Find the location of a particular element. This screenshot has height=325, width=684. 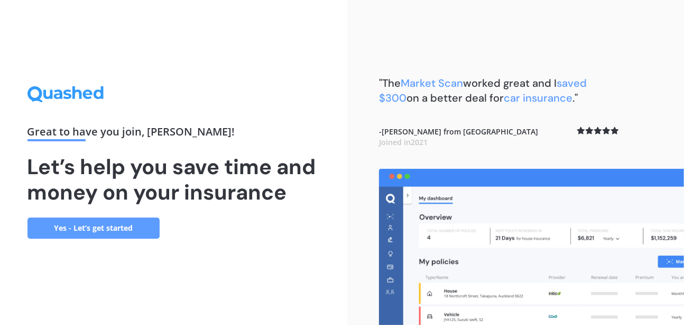

span: Joined in 2021 is located at coordinates (403, 142).